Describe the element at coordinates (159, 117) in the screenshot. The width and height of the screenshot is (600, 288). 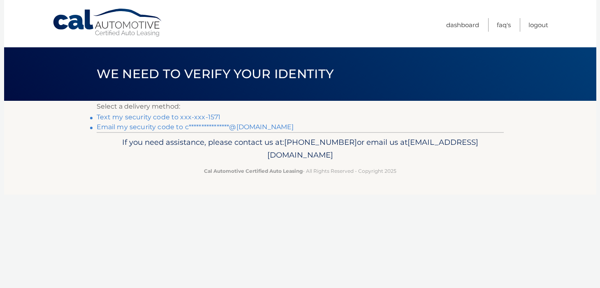
I see `a: Text my security code to xxx-xxx-1571` at that location.